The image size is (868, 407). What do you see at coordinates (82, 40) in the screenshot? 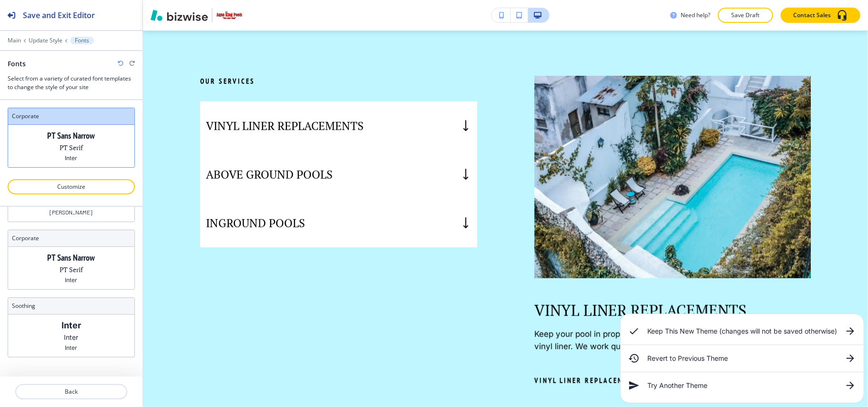
I see `p: Fonts` at bounding box center [82, 40].